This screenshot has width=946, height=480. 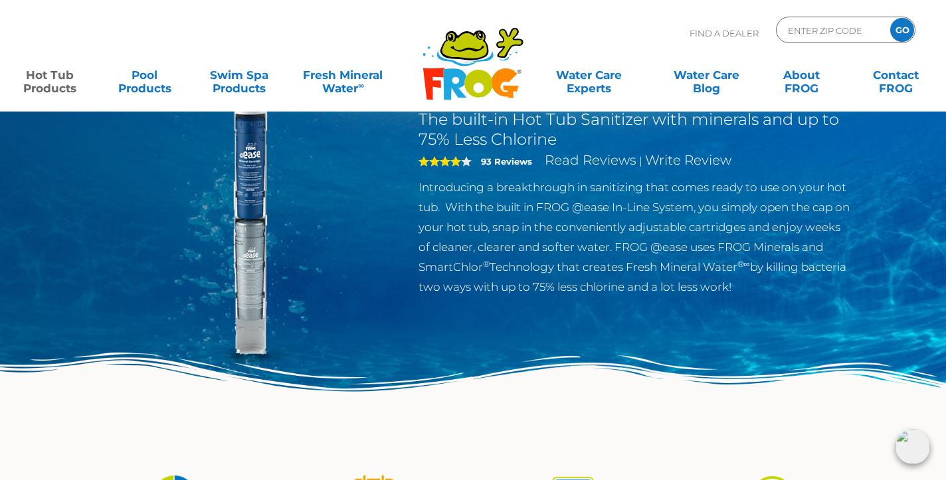 What do you see at coordinates (239, 75) in the screenshot?
I see `a: Swim SpaProducts` at bounding box center [239, 75].